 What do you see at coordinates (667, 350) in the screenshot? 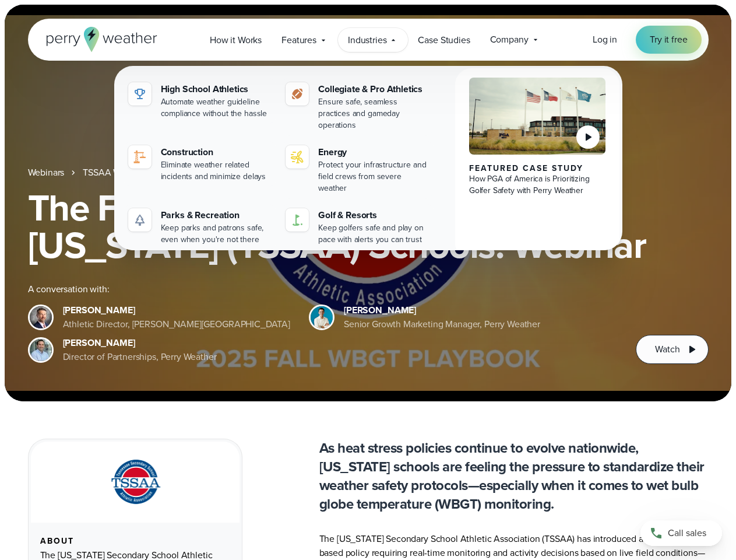
I see `span: Watch` at bounding box center [667, 350].